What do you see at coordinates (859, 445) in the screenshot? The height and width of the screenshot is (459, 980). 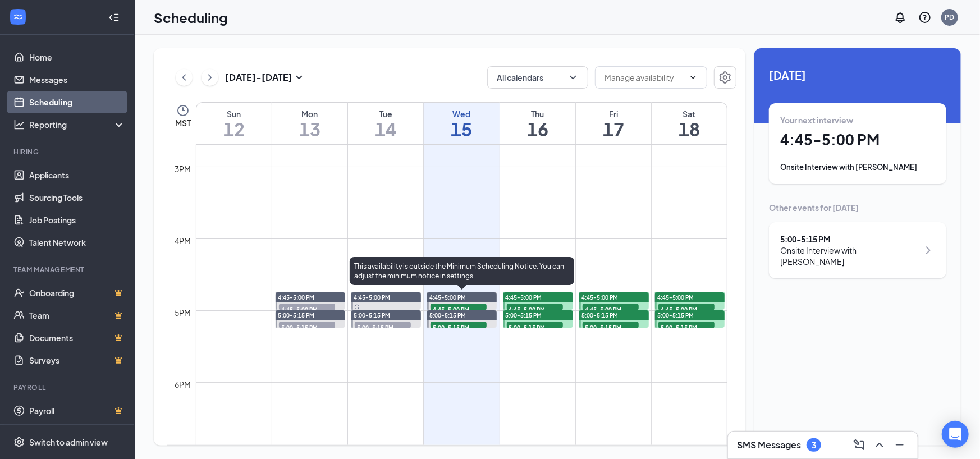 I see `button: ComposeMessage` at bounding box center [859, 445].